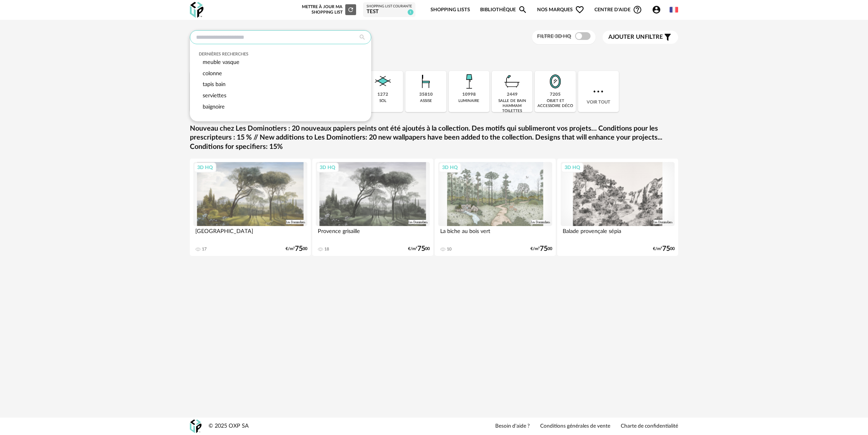 Image resolution: width=868 pixels, height=435 pixels. Describe the element at coordinates (523, 10) in the screenshot. I see `span: Magnify icon` at that location.